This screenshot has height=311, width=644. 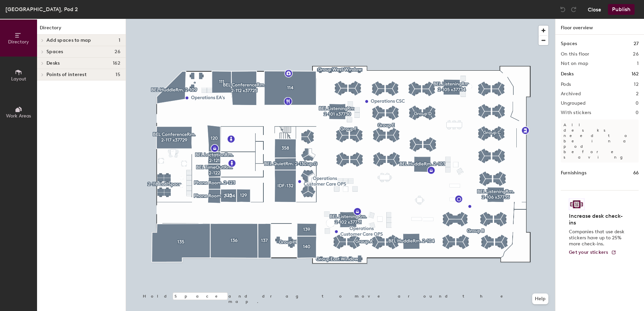 What do you see at coordinates (574, 173) in the screenshot?
I see `h1: Furnishings` at bounding box center [574, 173].